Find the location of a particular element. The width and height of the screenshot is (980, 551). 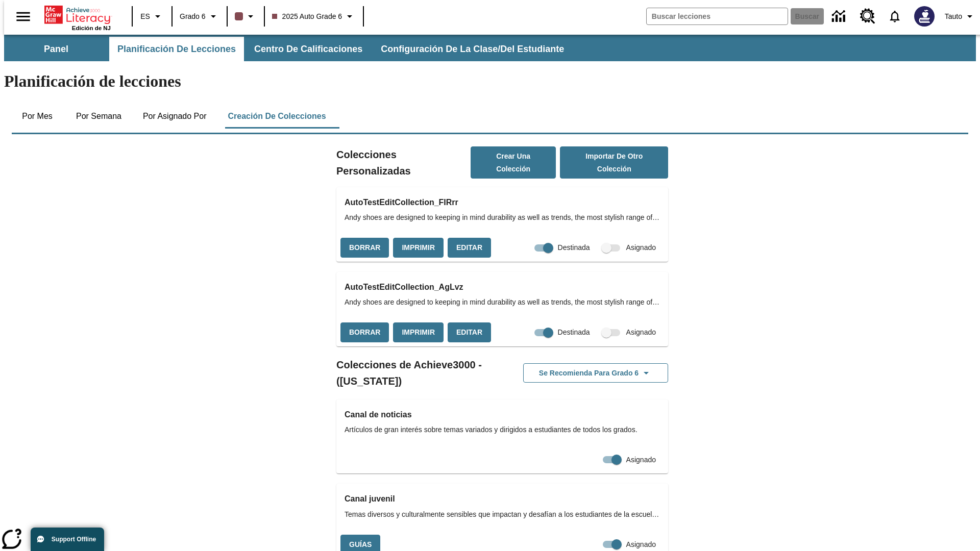

span: Configuración de la clase/del estudiante is located at coordinates (472, 49).